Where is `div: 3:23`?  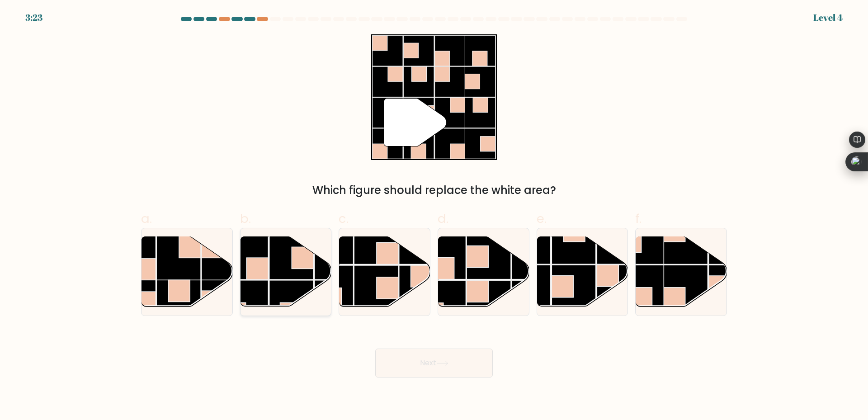
div: 3:23 is located at coordinates (34, 18).